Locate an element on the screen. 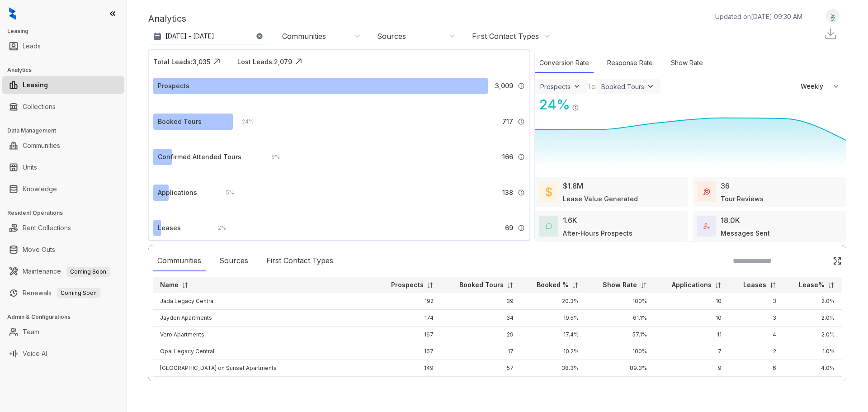 This screenshot has width=868, height=412. td: 1.0% is located at coordinates (813, 351).